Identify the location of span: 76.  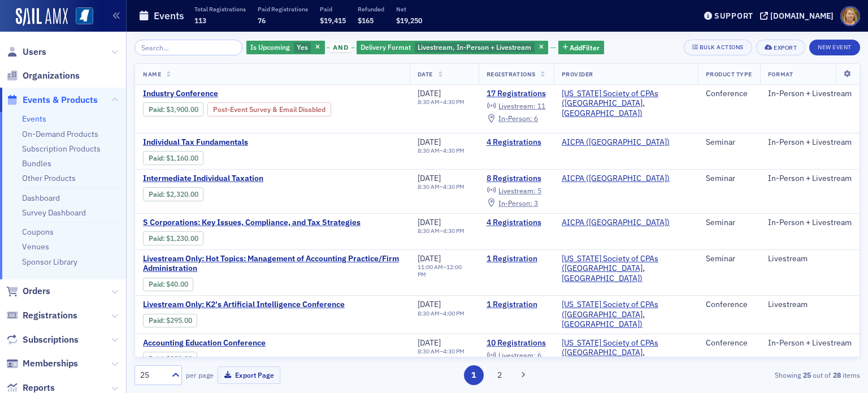
(262, 21).